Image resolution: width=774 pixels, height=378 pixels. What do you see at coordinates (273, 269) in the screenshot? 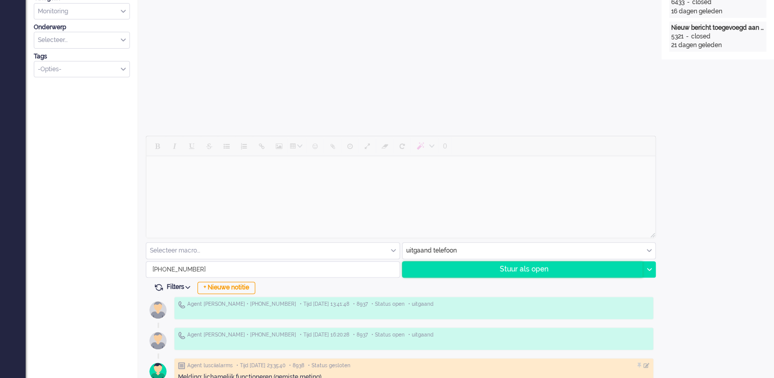
I see `input: +31612345678` at bounding box center [273, 269].